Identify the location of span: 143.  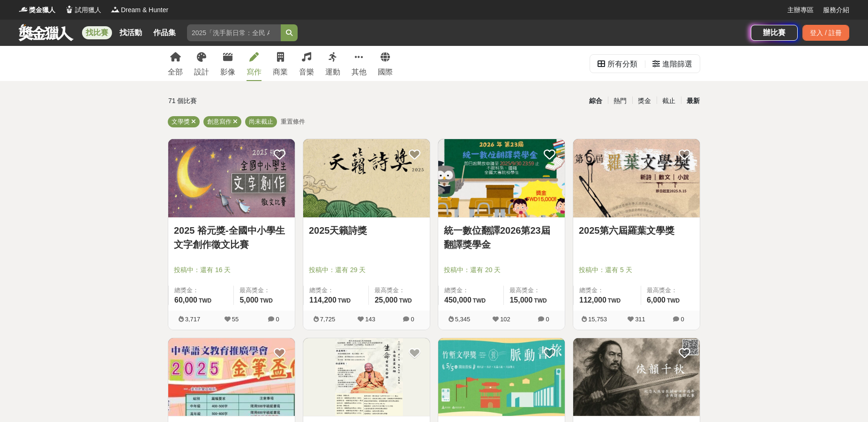
(371, 319).